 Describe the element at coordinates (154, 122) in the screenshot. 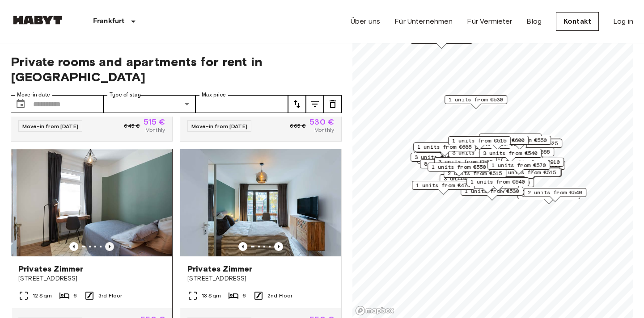

I see `span: 515 €` at that location.